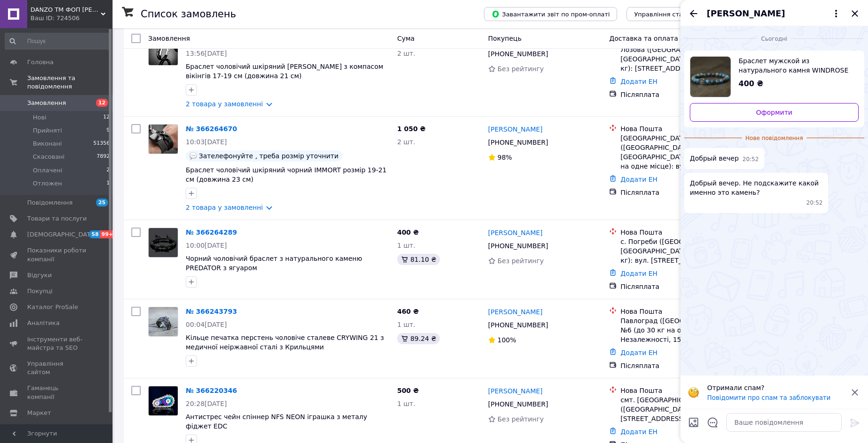 Image resolution: width=868 pixels, height=443 pixels. I want to click on span: Скасовані, so click(49, 157).